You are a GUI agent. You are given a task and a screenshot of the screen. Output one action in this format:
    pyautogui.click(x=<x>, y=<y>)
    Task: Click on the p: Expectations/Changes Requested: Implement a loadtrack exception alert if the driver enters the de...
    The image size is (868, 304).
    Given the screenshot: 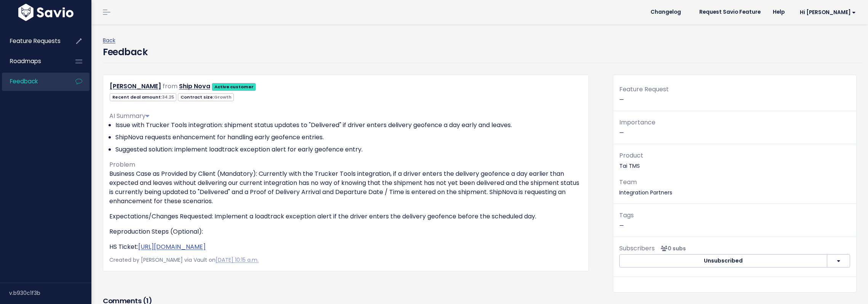 What is the action you would take?
    pyautogui.click(x=346, y=216)
    